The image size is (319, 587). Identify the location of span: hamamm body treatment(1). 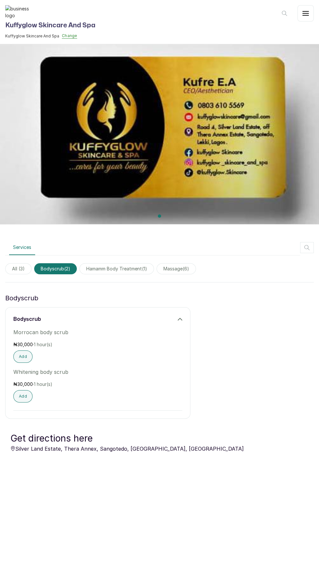
(116, 269).